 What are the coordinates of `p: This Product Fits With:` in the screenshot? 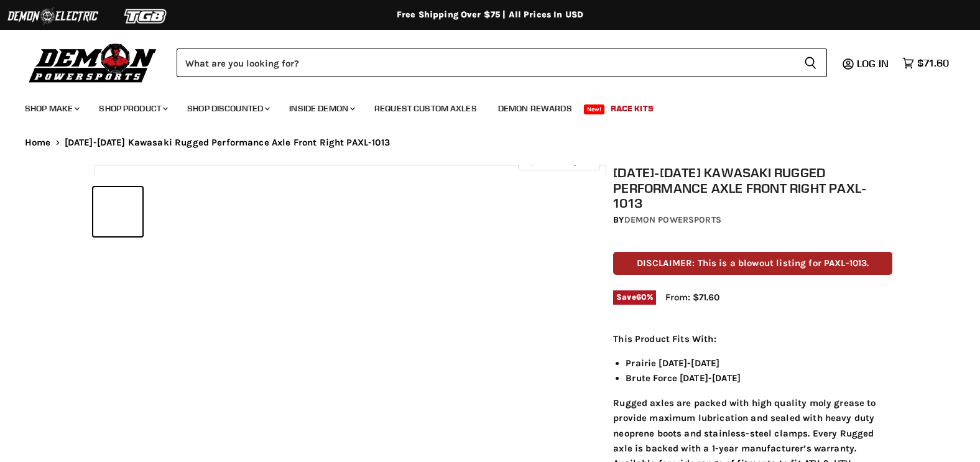 It's located at (753, 339).